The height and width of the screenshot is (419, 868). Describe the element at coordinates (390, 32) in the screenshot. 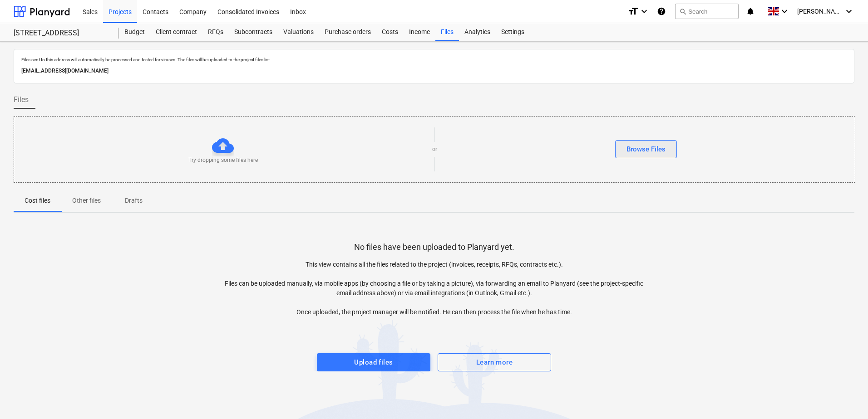

I see `div: Costs` at that location.